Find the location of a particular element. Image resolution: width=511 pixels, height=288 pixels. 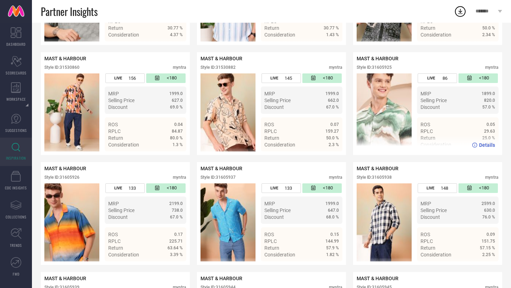

span: 2199.0 is located at coordinates (176, 204).